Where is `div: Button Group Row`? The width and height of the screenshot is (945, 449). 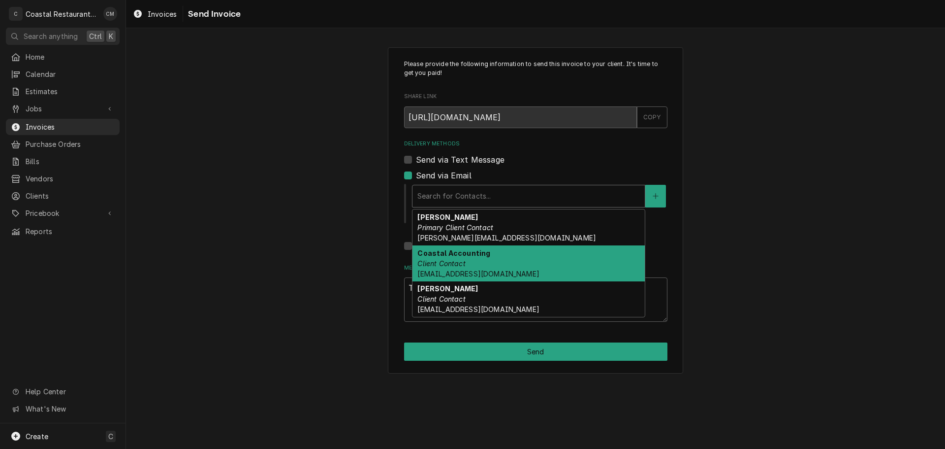 div: Button Group Row is located at coordinates (536, 351).